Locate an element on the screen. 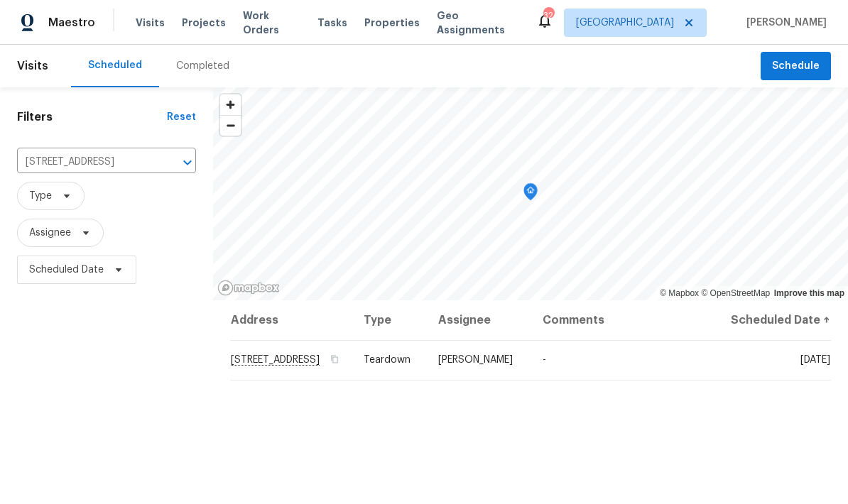 The height and width of the screenshot is (504, 848). input: Search for an address... is located at coordinates (87, 162).